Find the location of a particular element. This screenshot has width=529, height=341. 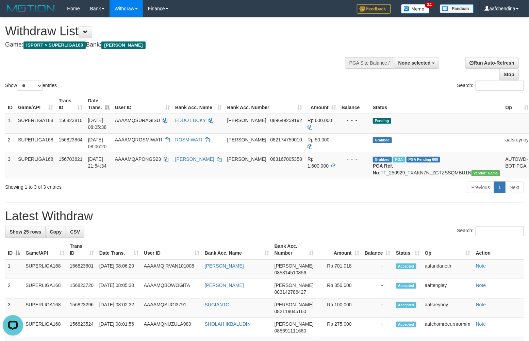

td: AAAAMQNUZULA989 is located at coordinates (171, 327).